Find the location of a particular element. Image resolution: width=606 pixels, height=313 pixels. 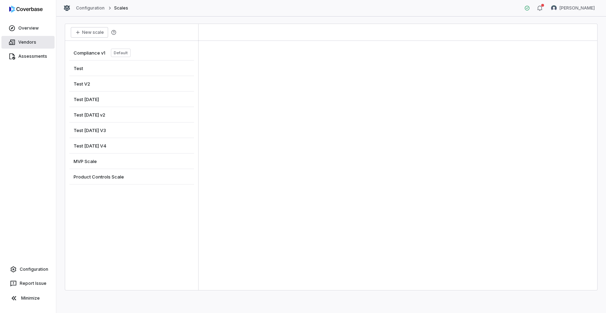

button: New scale is located at coordinates (89, 32).